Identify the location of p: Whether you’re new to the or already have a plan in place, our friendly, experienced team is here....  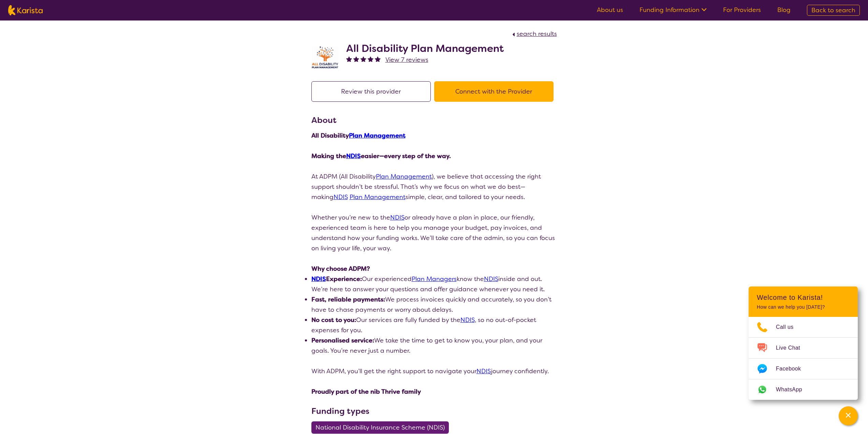
(434, 233).